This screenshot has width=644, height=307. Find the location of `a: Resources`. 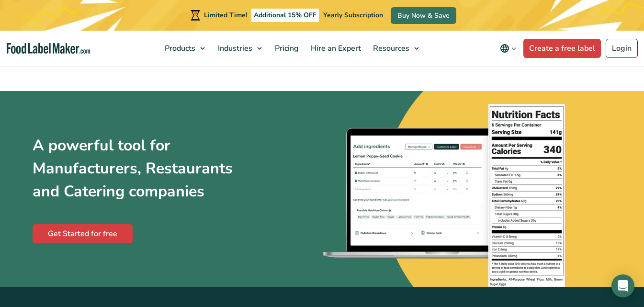

a: Resources is located at coordinates (396, 48).